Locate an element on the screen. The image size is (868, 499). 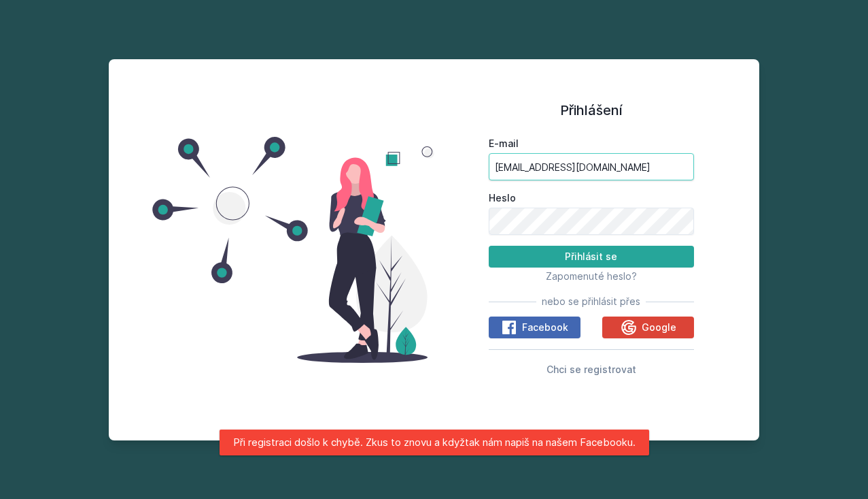
span: Google is located at coordinates (658, 327).